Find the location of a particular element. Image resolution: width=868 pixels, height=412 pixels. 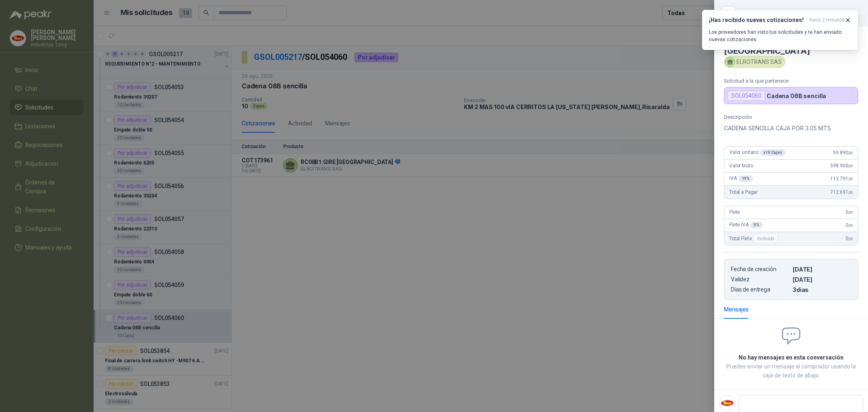

p: CADENA SENCILLA CAJA POR 3.05 MTS is located at coordinates (791, 128).